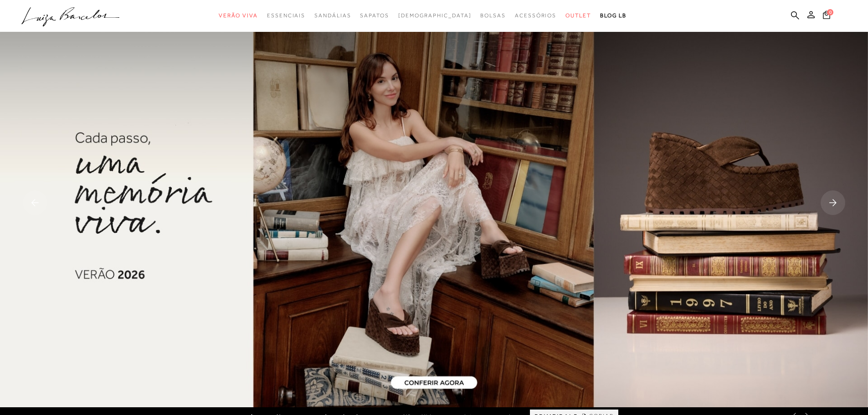  Describe the element at coordinates (578, 15) in the screenshot. I see `span: Outlet` at that location.